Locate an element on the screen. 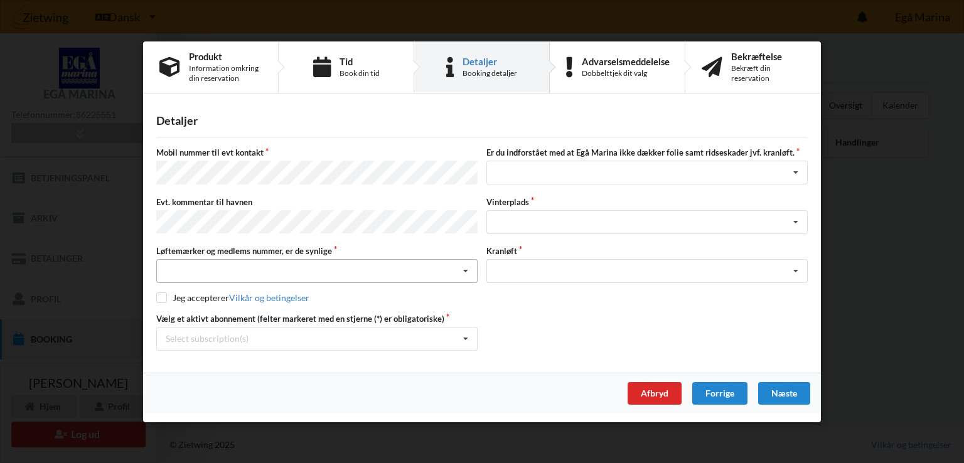 The image size is (964, 463). label: Jeg accepterer is located at coordinates (233, 297).